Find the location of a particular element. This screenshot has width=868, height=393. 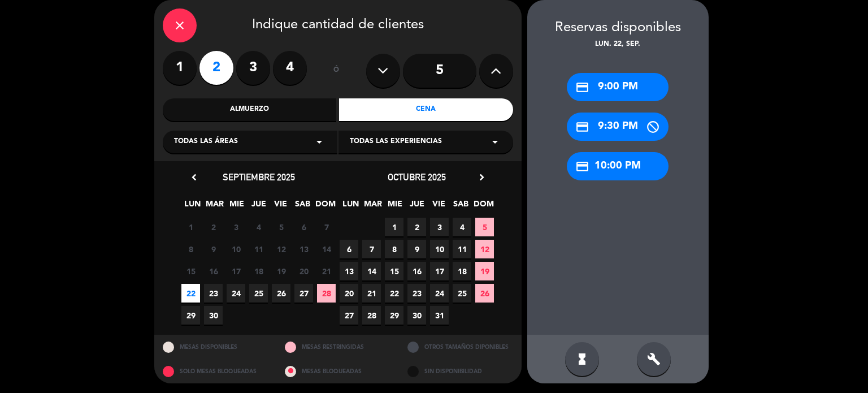

span: LUN is located at coordinates (350, 207).